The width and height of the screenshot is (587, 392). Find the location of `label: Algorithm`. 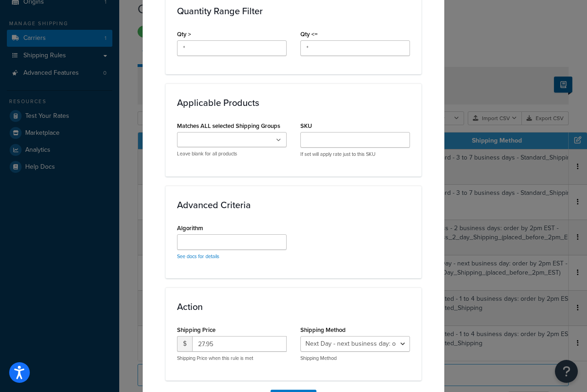

label: Algorithm is located at coordinates (190, 228).